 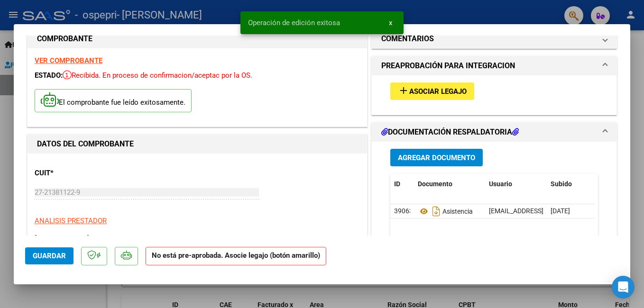 What do you see at coordinates (83, 173) in the screenshot?
I see `p: CUIT` at bounding box center [83, 173].